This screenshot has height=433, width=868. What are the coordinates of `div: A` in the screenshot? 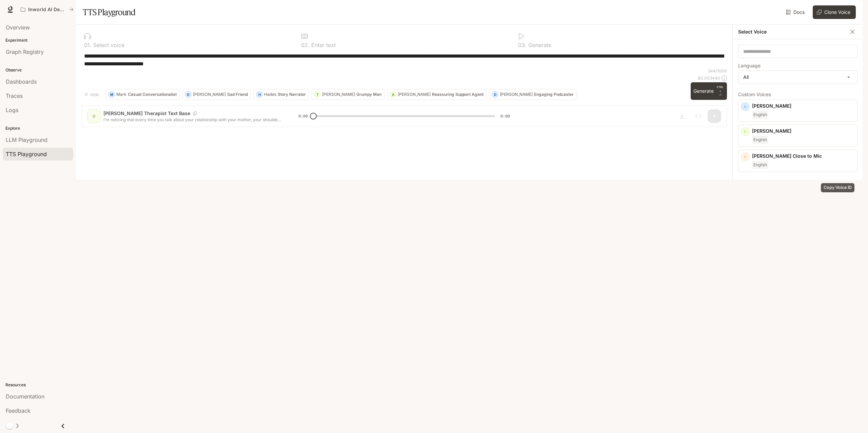 It's located at (393, 94).